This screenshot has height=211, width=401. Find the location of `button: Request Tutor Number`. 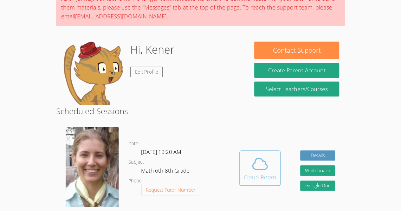

button: Request Tutor Number is located at coordinates (171, 190).